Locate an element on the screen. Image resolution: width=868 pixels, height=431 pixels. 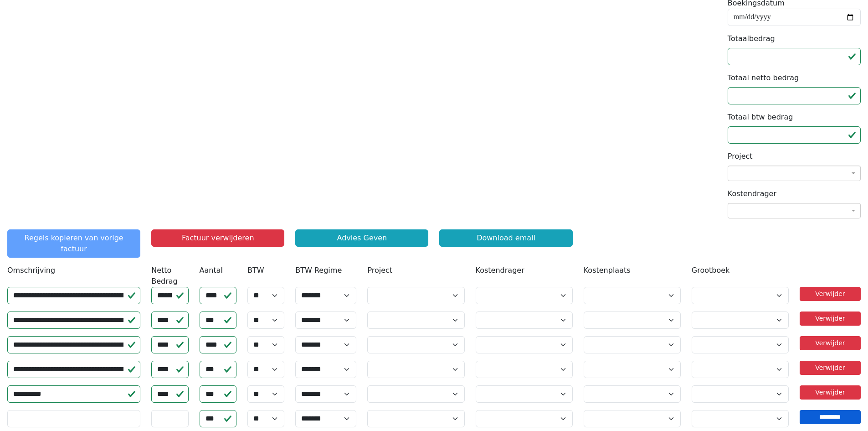
a: Advies Geven is located at coordinates (362, 238).